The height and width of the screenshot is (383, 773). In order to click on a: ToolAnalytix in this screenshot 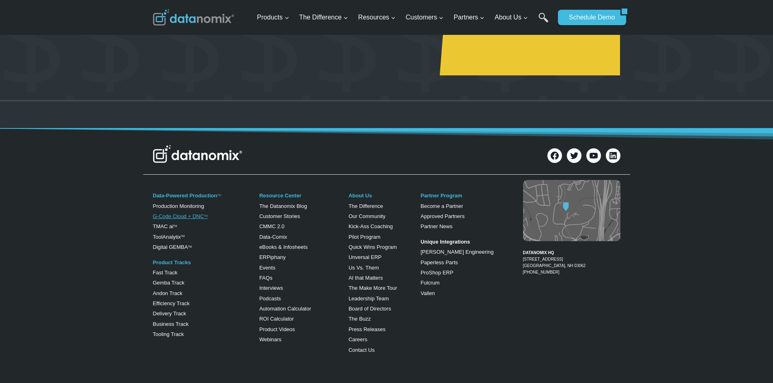, I will do `click(167, 237)`.